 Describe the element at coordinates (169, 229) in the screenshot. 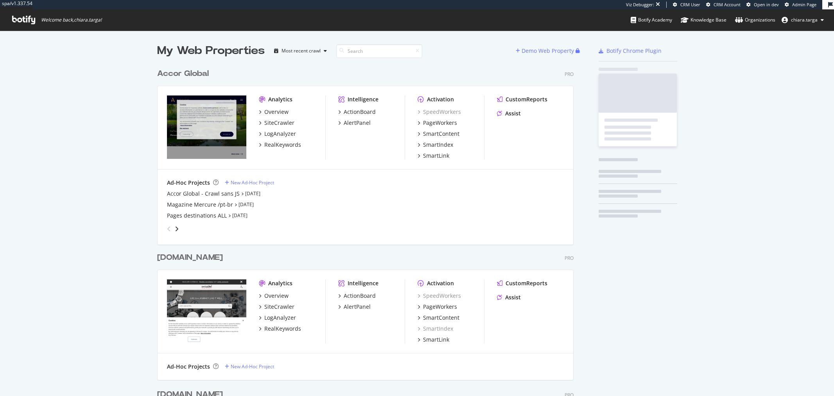

I see `div: angle-left` at that location.